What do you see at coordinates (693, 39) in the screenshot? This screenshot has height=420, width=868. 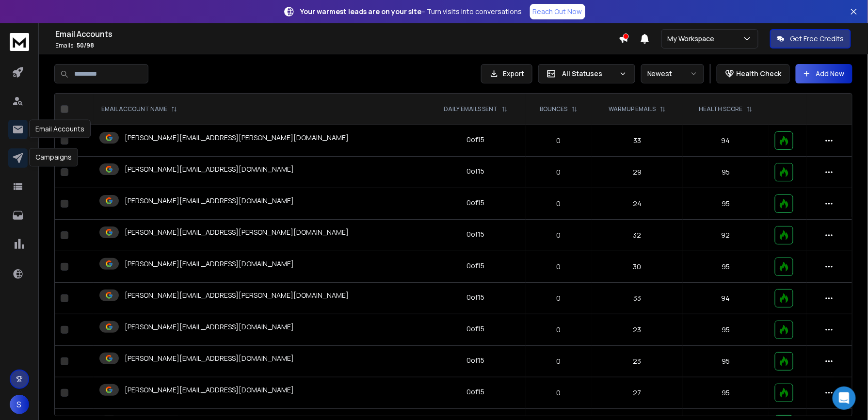 I see `p: My Workspace` at bounding box center [693, 39].